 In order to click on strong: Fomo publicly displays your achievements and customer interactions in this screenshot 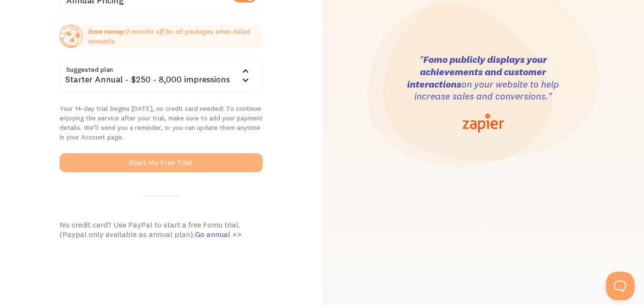, I will do `click(477, 71)`.